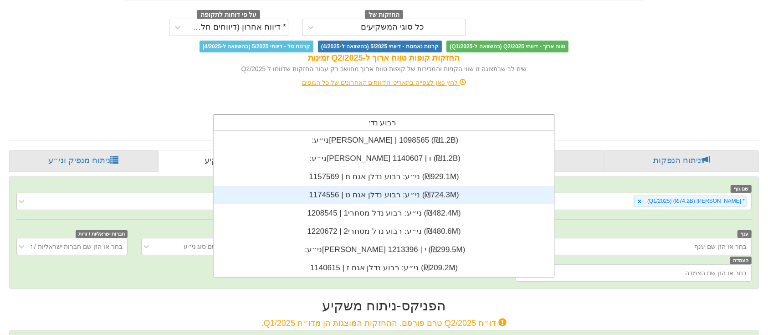  Describe the element at coordinates (716, 273) in the screenshot. I see `div: בחר או הזן שם הצמדה` at that location.